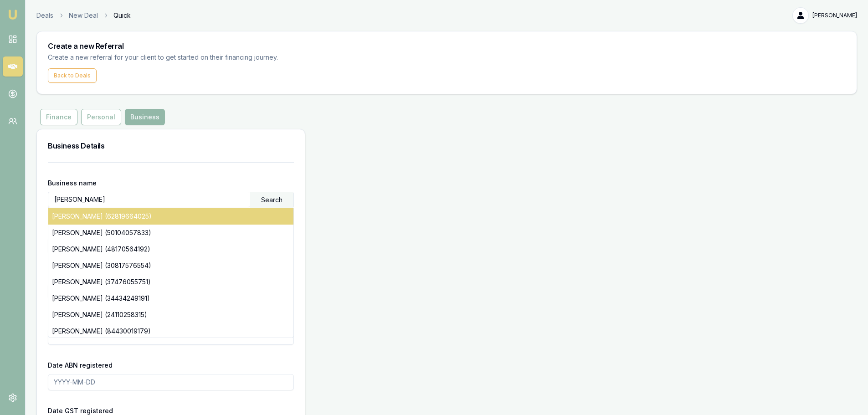  Describe the element at coordinates (164, 57) in the screenshot. I see `p: Create a new referral for your client to get started on their financing journey.` at that location.